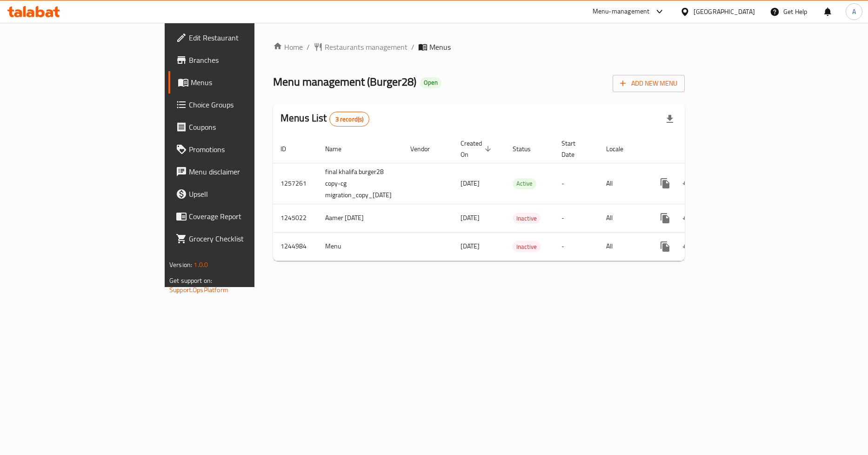 This screenshot has height=455, width=868. I want to click on span: Open, so click(431, 82).